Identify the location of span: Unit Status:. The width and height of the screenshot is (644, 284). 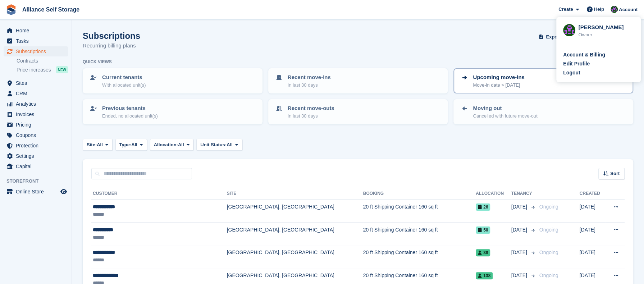
(213, 145).